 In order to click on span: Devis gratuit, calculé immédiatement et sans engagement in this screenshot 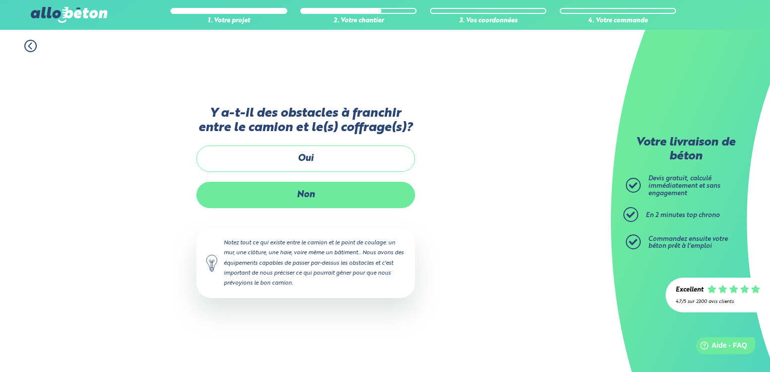, I will do `click(684, 186)`.